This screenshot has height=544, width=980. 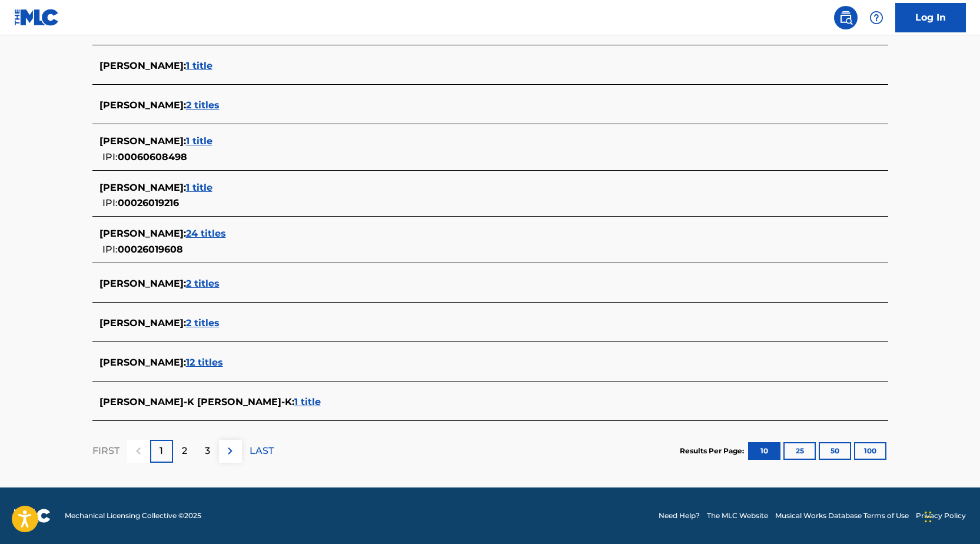 What do you see at coordinates (931, 17) in the screenshot?
I see `a: Log In` at bounding box center [931, 17].